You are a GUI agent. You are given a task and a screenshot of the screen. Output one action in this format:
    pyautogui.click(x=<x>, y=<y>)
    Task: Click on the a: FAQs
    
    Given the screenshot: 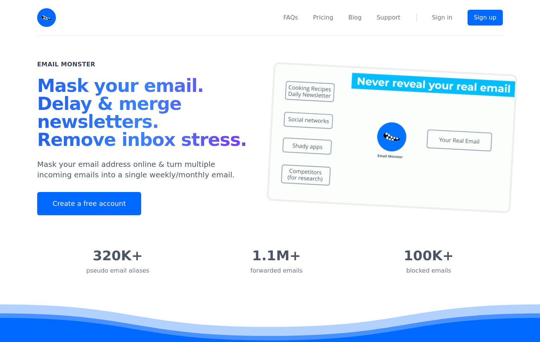 What is the action you would take?
    pyautogui.click(x=290, y=18)
    